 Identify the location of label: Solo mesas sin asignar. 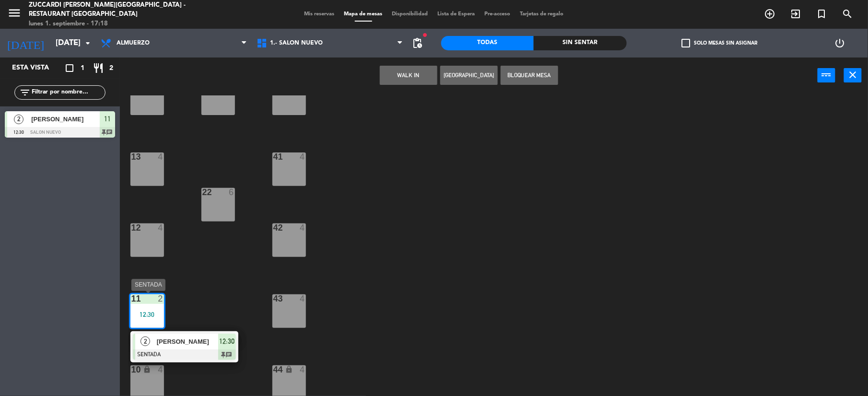
(720, 43).